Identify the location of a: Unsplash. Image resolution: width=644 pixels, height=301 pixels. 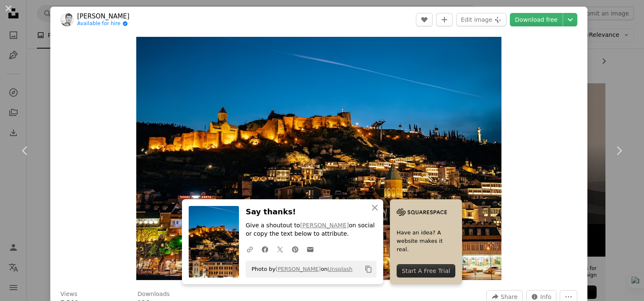
(340, 269).